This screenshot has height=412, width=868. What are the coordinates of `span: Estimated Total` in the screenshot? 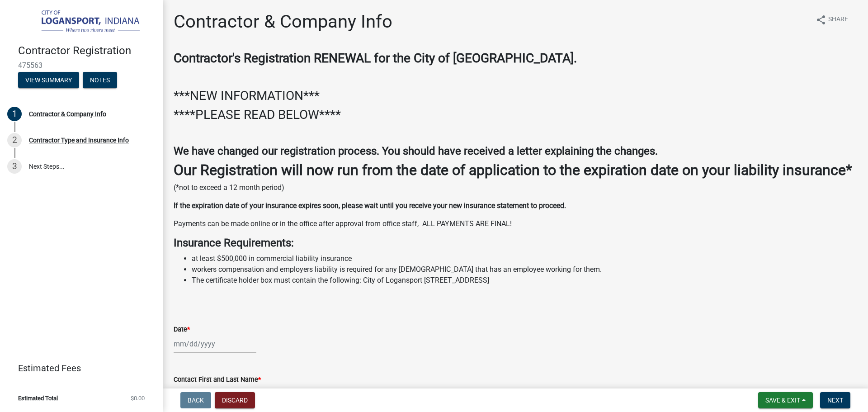 It's located at (38, 398).